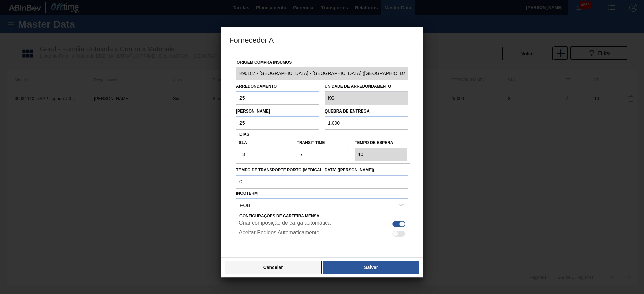  Describe the element at coordinates (247, 193) in the screenshot. I see `label: Incoterm` at that location.